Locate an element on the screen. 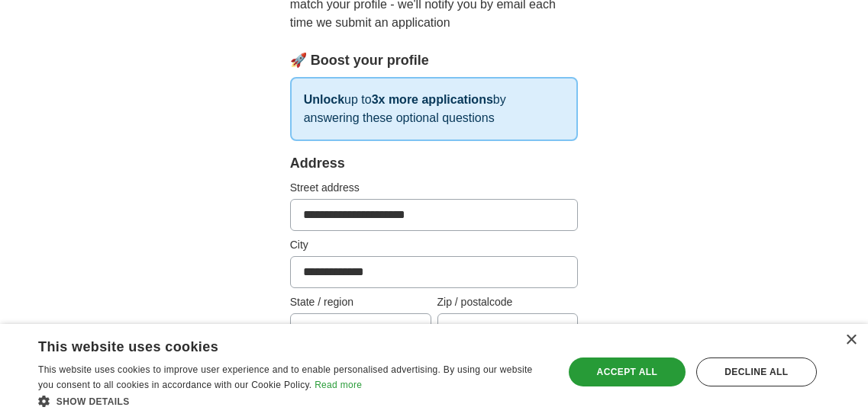  div: This website uses cookies is located at coordinates (274, 344).